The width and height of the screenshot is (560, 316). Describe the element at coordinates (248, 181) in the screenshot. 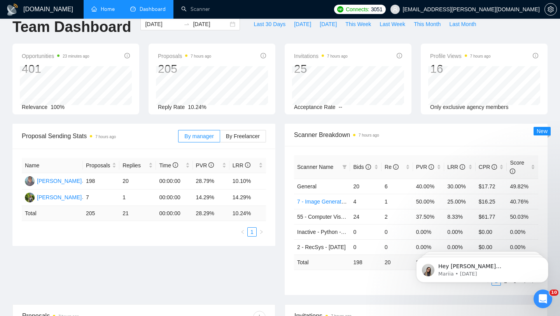

I see `td: 10.10%` at that location.